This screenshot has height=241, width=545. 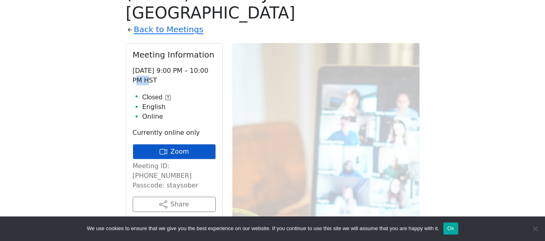 What do you see at coordinates (450, 229) in the screenshot?
I see `button: Ok` at bounding box center [450, 229].